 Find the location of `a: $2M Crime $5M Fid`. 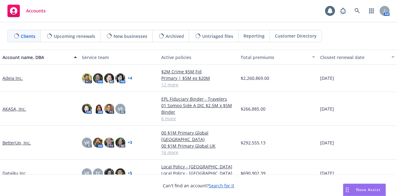

a: $2M Crime $5M Fid is located at coordinates (198, 71).